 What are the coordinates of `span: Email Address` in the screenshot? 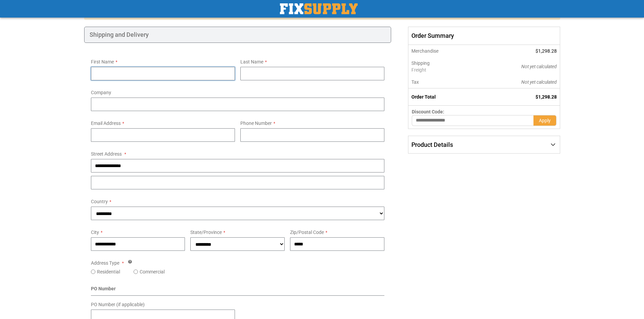 It's located at (106, 123).